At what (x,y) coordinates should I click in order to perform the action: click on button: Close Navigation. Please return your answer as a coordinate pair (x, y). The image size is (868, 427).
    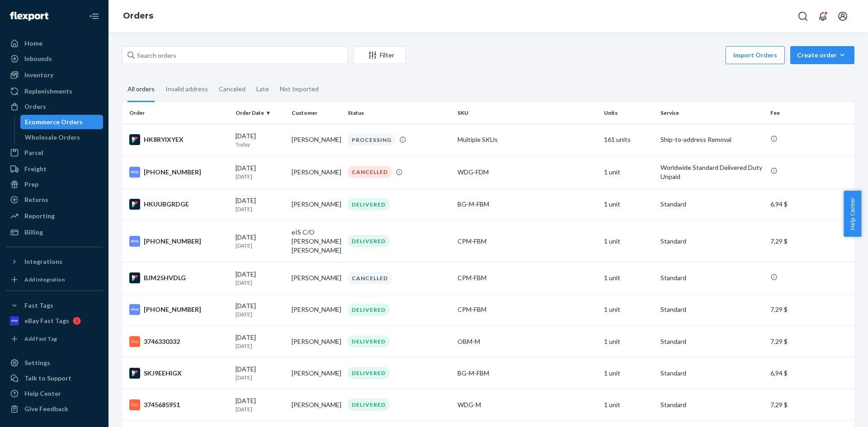
    Looking at the image, I should click on (94, 16).